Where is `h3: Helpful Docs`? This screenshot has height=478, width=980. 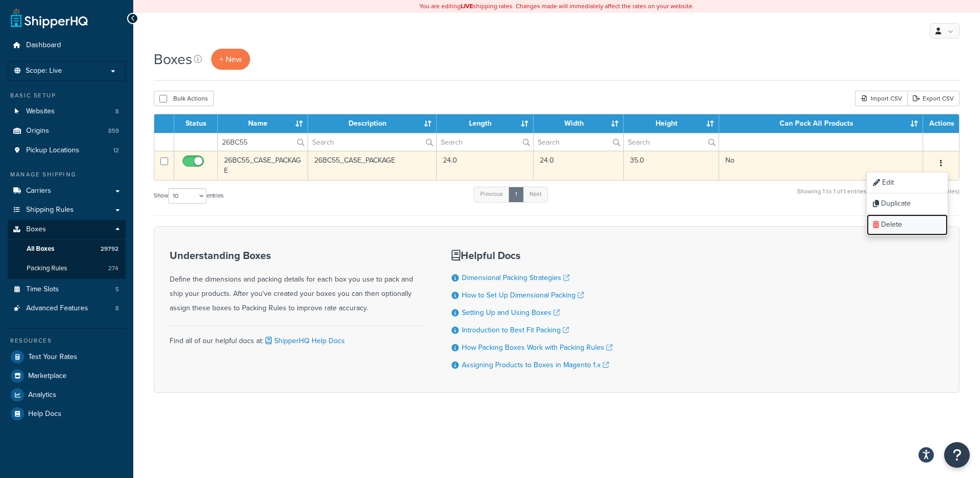
h3: Helpful Docs is located at coordinates (532, 255).